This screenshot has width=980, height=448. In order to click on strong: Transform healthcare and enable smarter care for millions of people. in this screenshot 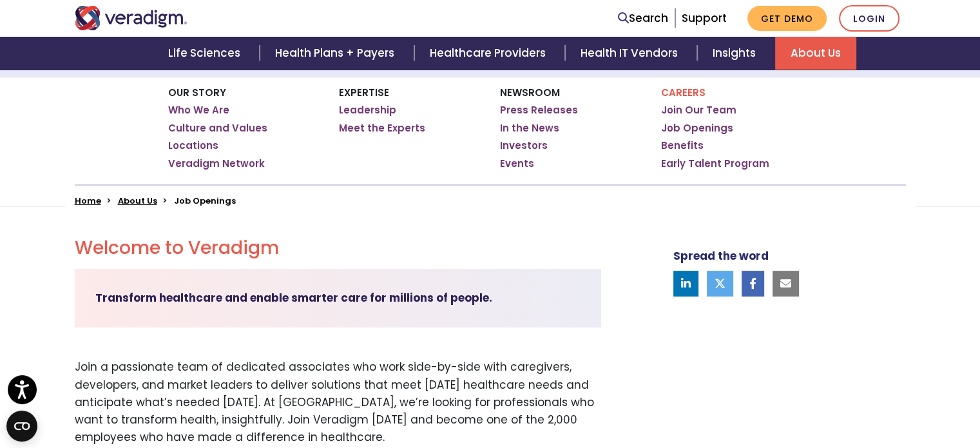, I will do `click(294, 297)`.